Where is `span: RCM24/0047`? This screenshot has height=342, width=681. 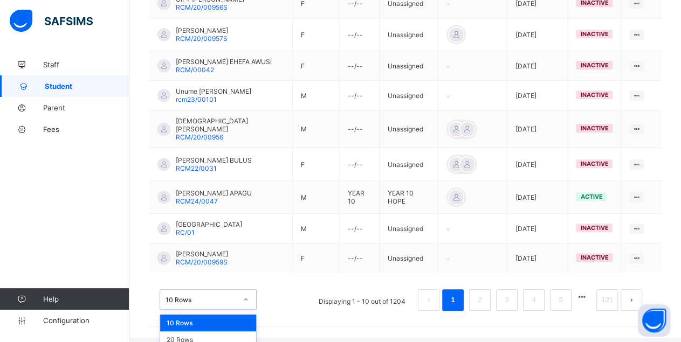
span: RCM24/0047 is located at coordinates (197, 201).